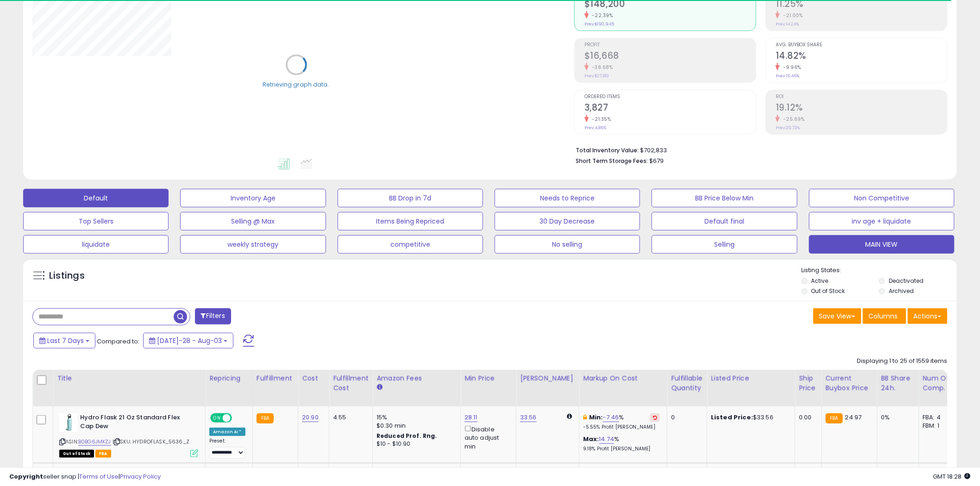  What do you see at coordinates (850, 383) in the screenshot?
I see `div: Current Buybox Price` at bounding box center [850, 383].